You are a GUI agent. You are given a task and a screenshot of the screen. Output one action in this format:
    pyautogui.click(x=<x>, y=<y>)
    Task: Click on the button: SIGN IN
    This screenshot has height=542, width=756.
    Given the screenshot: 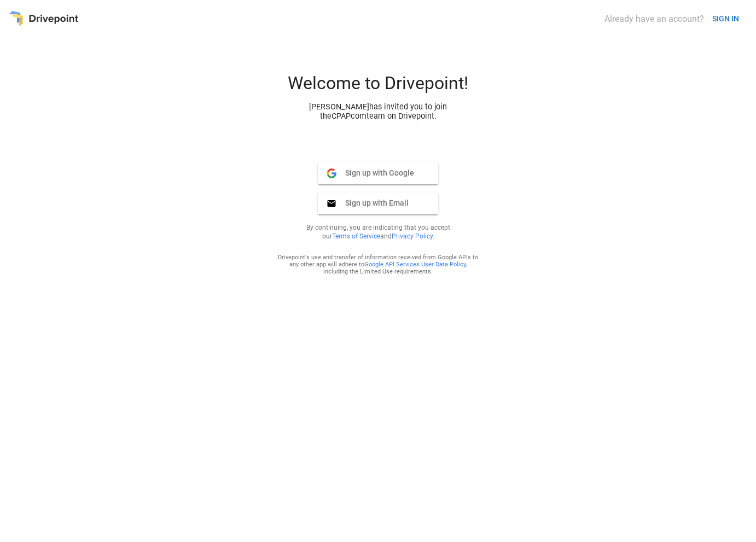 What is the action you would take?
    pyautogui.click(x=725, y=19)
    